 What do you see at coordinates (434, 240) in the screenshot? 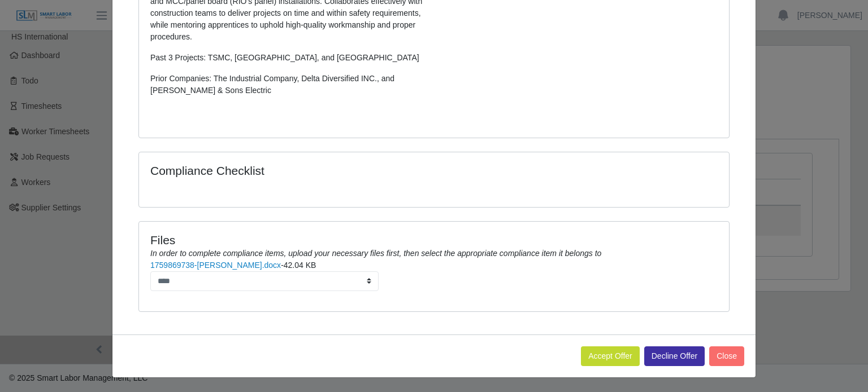
I see `h4: Files` at bounding box center [434, 240].